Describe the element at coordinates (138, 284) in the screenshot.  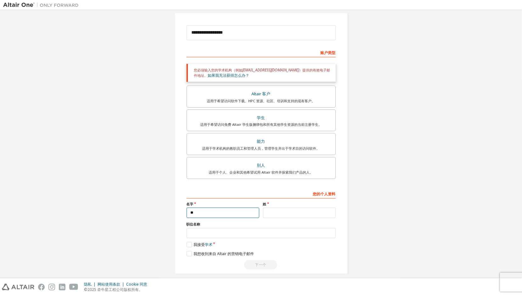
I see `div: Cookie 同意` at that location.